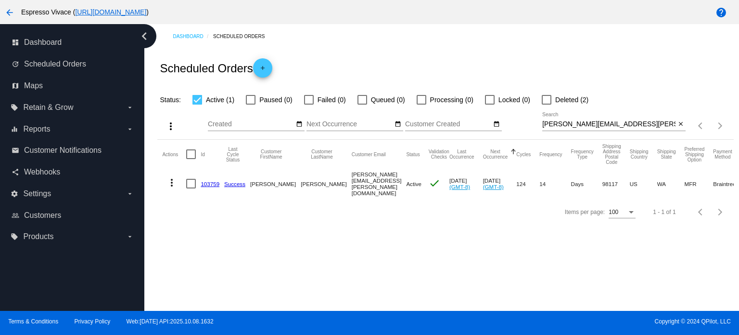  What do you see at coordinates (622, 212) in the screenshot?
I see `mat-select: Items per page:` at bounding box center [622, 212].